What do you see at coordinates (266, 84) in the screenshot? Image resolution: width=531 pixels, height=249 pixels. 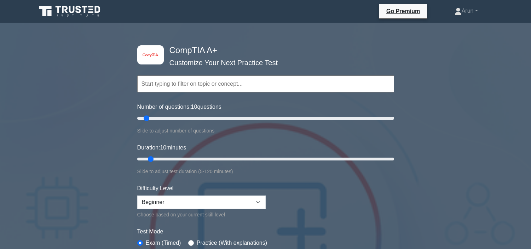 I see `input: Start typing to filter on topic or concept...` at bounding box center [266, 84].